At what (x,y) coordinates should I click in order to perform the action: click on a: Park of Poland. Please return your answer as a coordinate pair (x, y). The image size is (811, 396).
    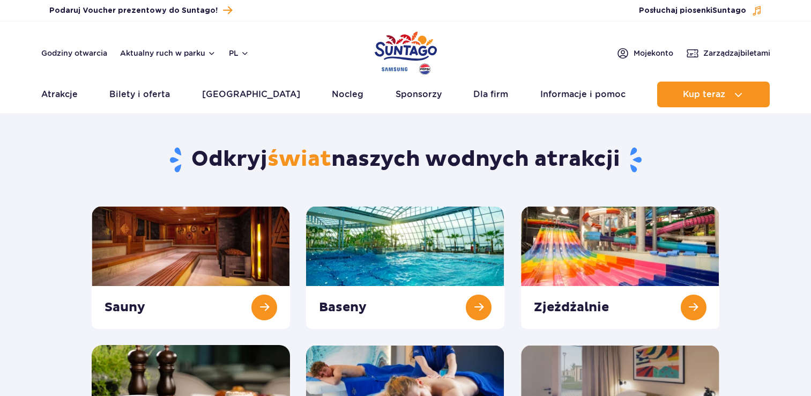
    Looking at the image, I should click on (406, 51).